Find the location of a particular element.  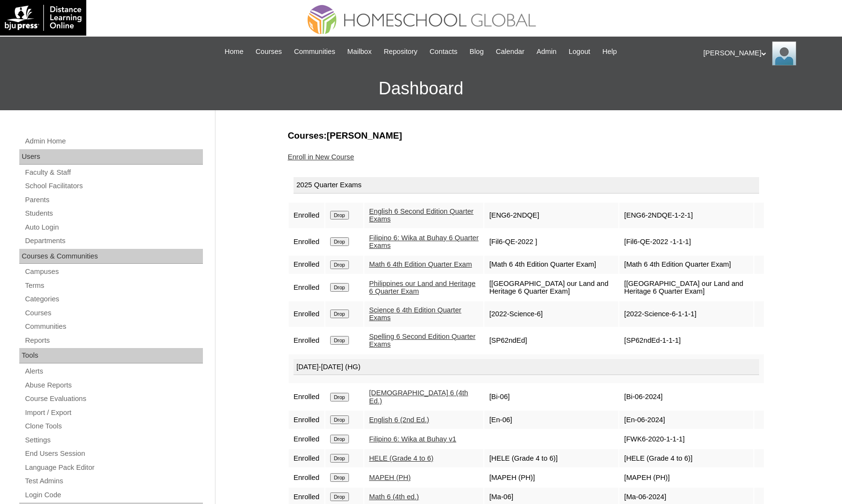

td: [2022-Science-6-1-1-1] is located at coordinates (686, 314).